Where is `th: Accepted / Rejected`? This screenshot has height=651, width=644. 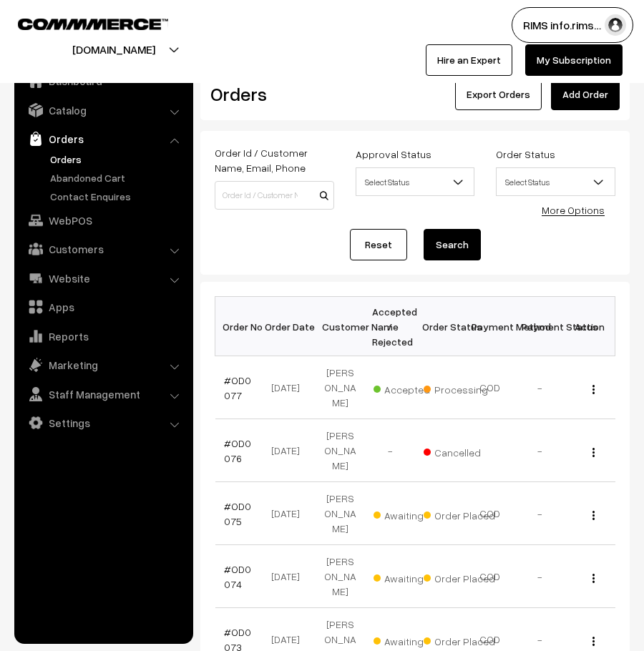
th: Accepted / Rejected is located at coordinates (390, 326).